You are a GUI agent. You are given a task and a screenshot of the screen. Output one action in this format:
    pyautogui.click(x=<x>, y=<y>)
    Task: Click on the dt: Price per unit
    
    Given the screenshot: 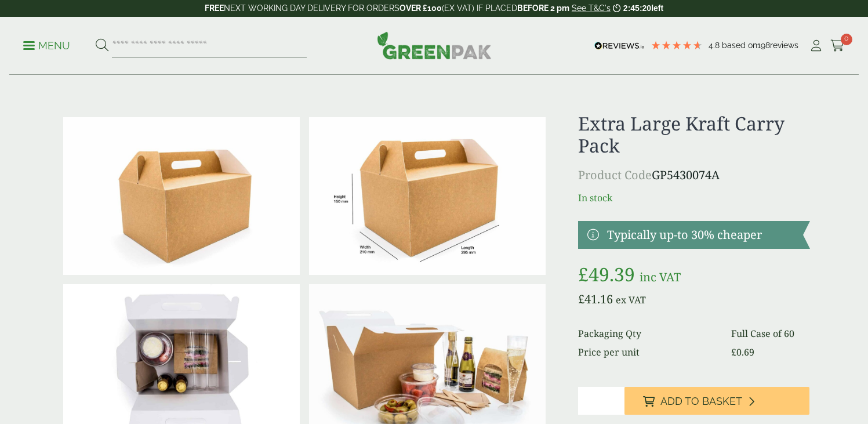 What is the action you would take?
    pyautogui.click(x=648, y=352)
    